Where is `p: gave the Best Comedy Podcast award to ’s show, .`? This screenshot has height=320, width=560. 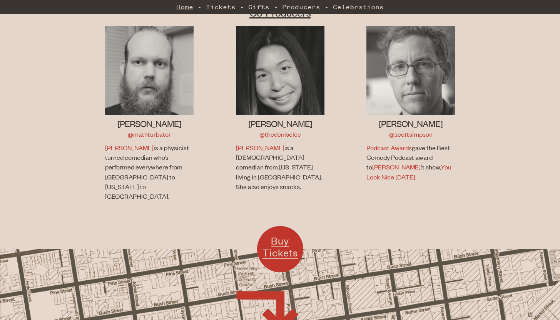 p: gave the Best Comedy Podcast award to ’s show, . is located at coordinates (409, 162).